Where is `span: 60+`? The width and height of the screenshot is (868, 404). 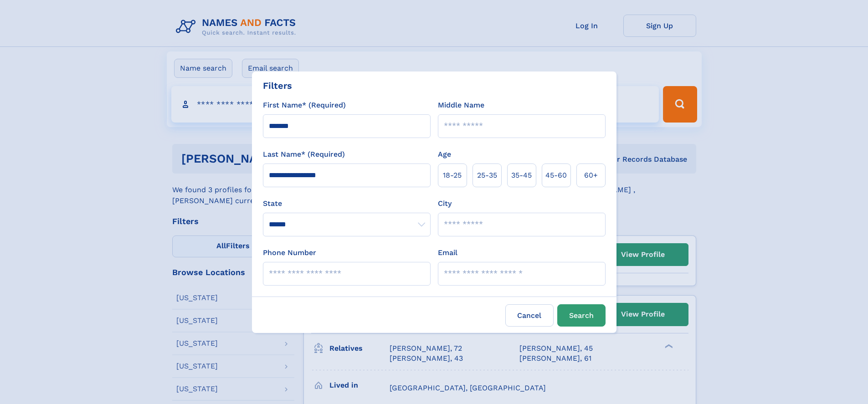
span: 60+ is located at coordinates (591, 175).